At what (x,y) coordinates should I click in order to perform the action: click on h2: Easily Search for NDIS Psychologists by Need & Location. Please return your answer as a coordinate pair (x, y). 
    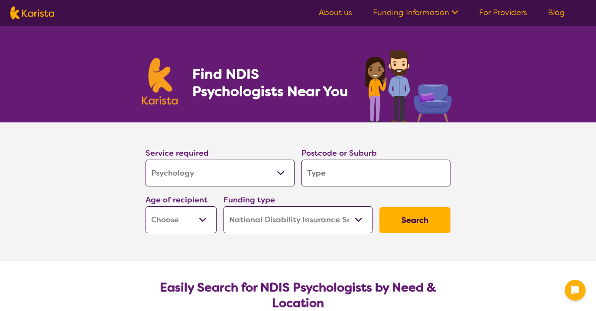
    Looking at the image, I should click on (298, 296).